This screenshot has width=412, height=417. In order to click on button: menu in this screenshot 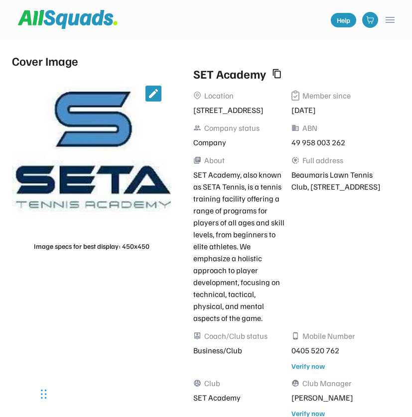, I will do `click(390, 20)`.